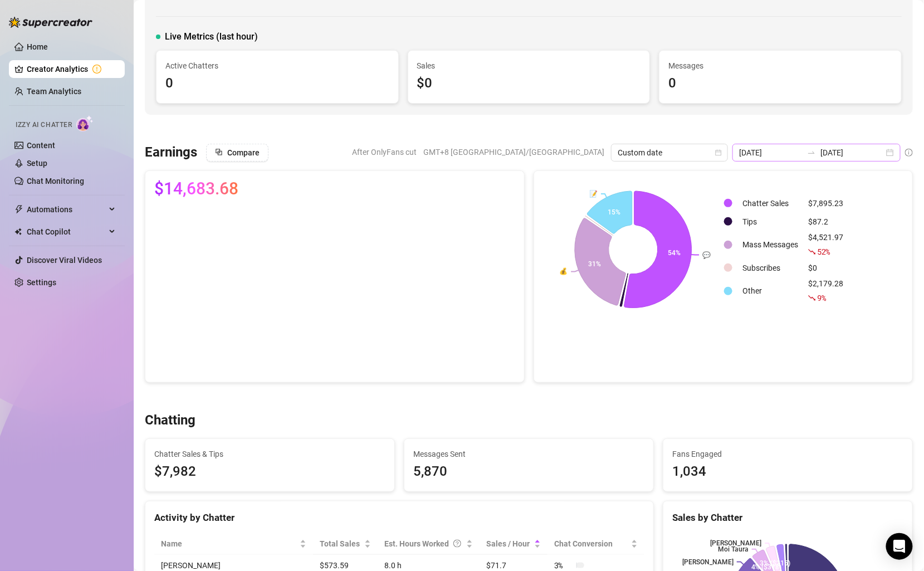  I want to click on span: Active Chatters, so click(278, 66).